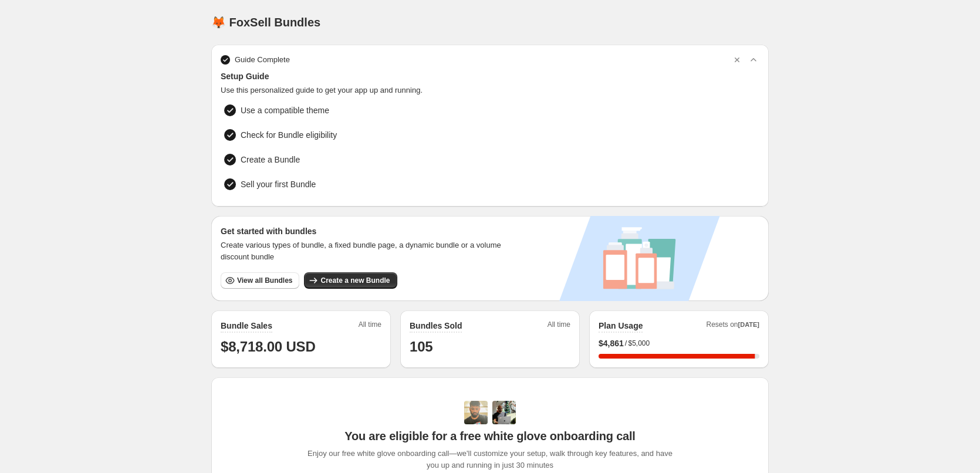  I want to click on span: Create various types of bundle, a fixed bundle page, a dynamic bundle or a volume discount bundle, so click(366, 251).